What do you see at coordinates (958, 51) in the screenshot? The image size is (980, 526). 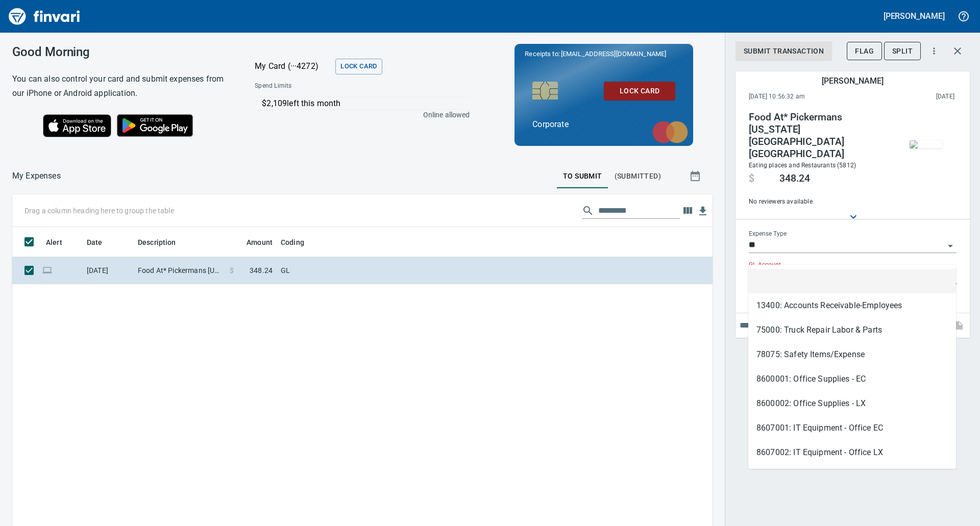 I see `button: Close transaction` at bounding box center [958, 51].